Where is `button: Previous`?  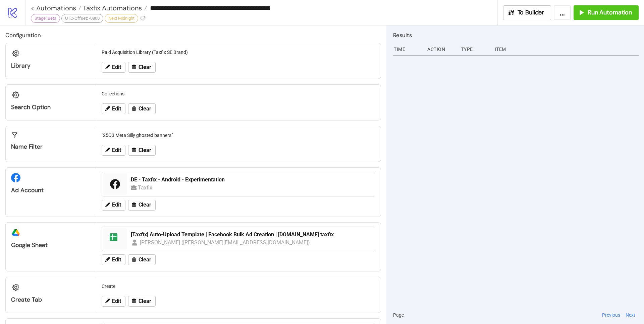
button: Previous is located at coordinates (611, 315).